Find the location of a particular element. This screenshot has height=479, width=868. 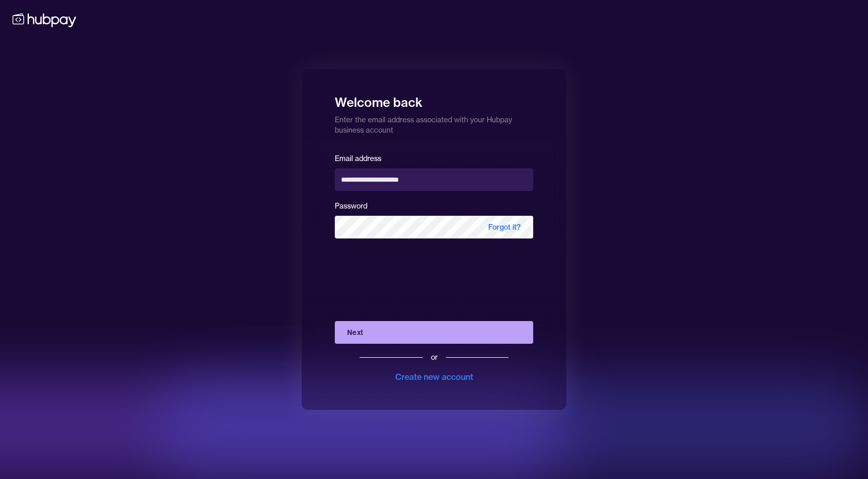

div: or is located at coordinates (434, 357).